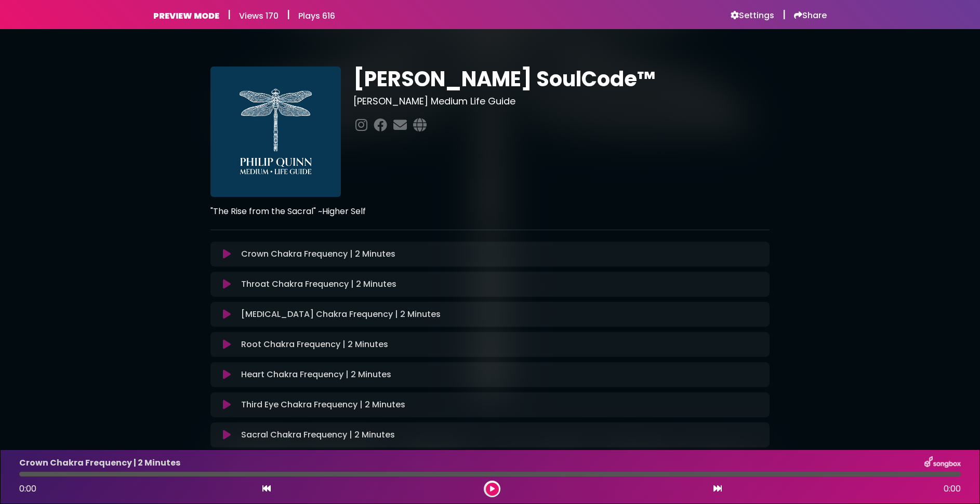 The image size is (980, 504). I want to click on p: Heart Chakra Frequency | 2 Minutes, so click(315, 374).